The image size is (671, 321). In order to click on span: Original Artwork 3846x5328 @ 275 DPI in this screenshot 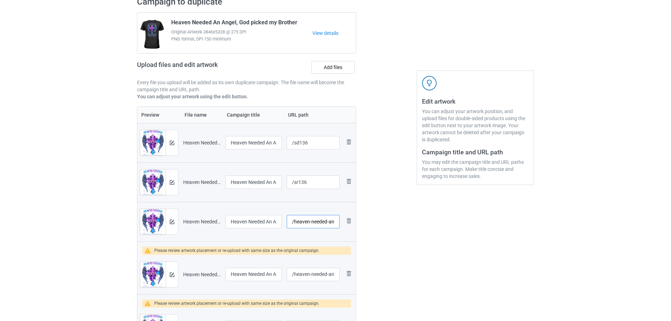, I will do `click(242, 32)`.